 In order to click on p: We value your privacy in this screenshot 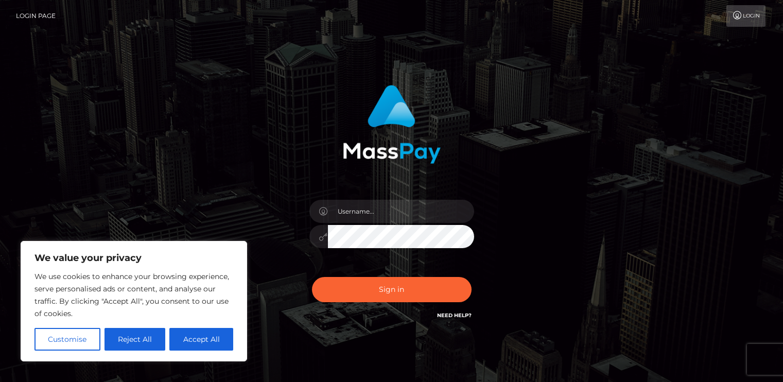, I will do `click(134, 258)`.